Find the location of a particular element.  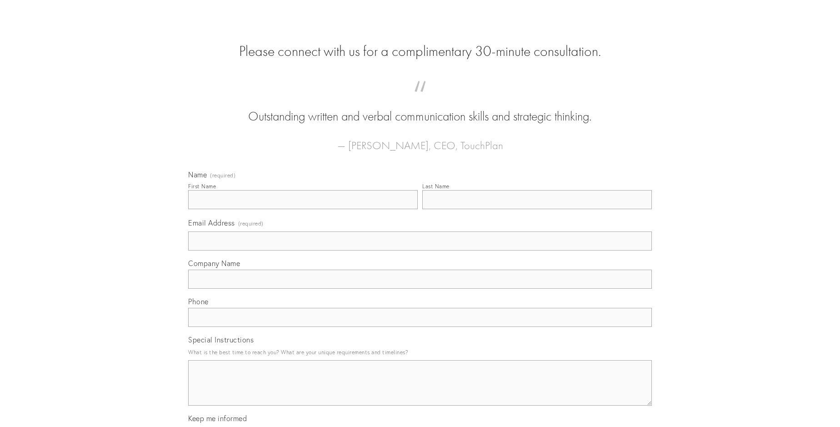

span: Keep me informed is located at coordinates (217, 418).